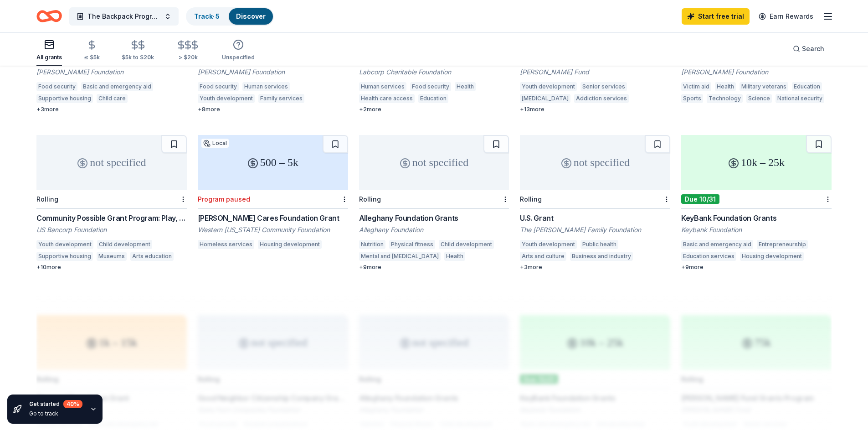  What do you see at coordinates (226, 245) in the screenshot?
I see `div: Homeless services` at bounding box center [226, 245].